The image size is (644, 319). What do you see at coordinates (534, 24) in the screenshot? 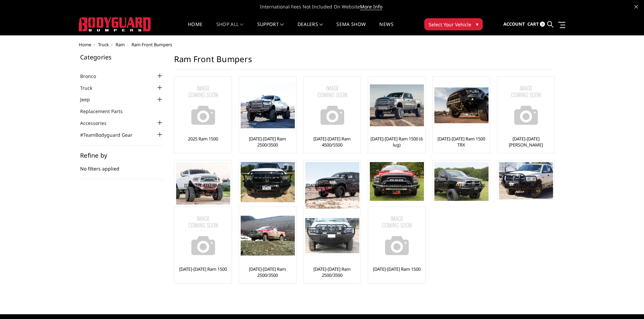
I see `span: Cart` at bounding box center [534, 24].